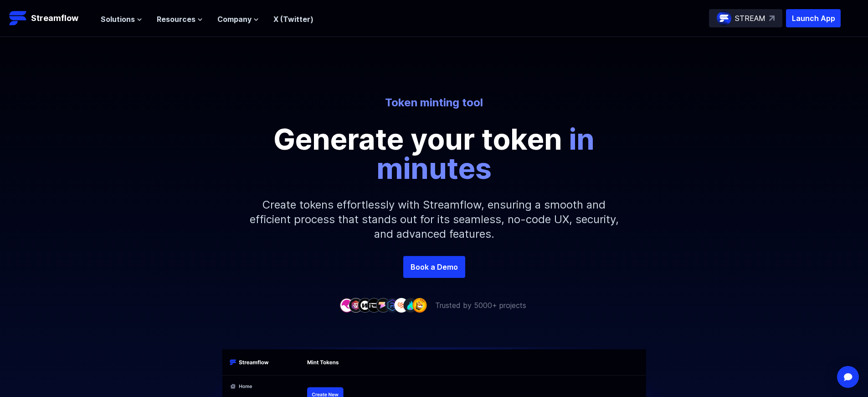 The image size is (868, 397). What do you see at coordinates (401, 305) in the screenshot?
I see `img: company-7` at bounding box center [401, 305].